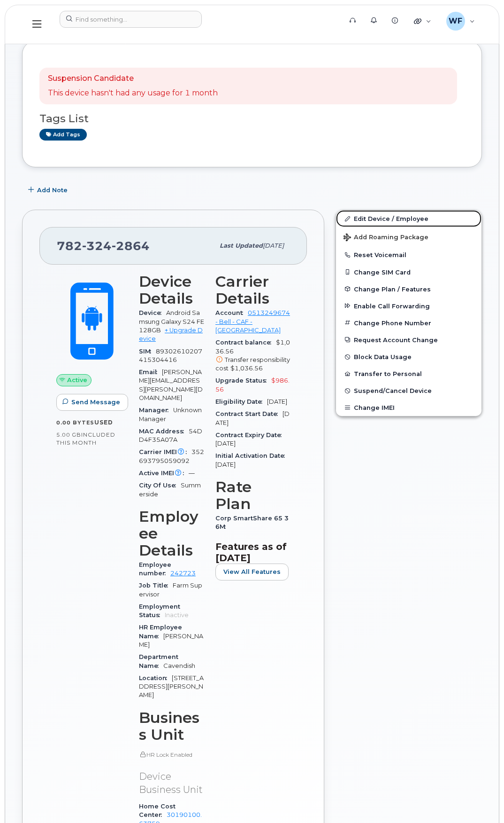  What do you see at coordinates (171, 334) in the screenshot?
I see `a: + Upgrade Device` at bounding box center [171, 334].